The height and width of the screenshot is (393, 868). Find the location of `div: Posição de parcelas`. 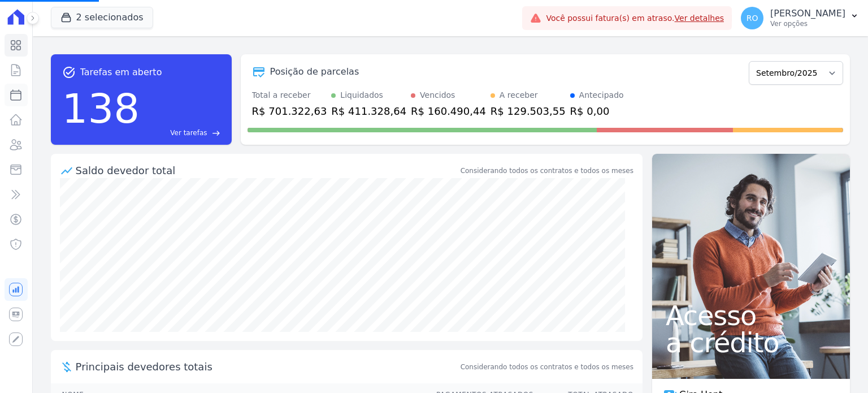

div: Posição de parcelas is located at coordinates (315, 71).